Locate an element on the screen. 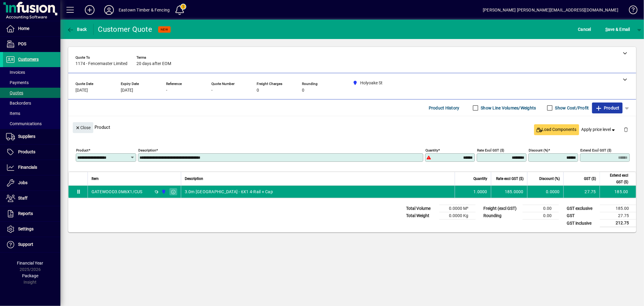 This screenshot has width=644, height=306. button: Apply price level is located at coordinates (599, 130).